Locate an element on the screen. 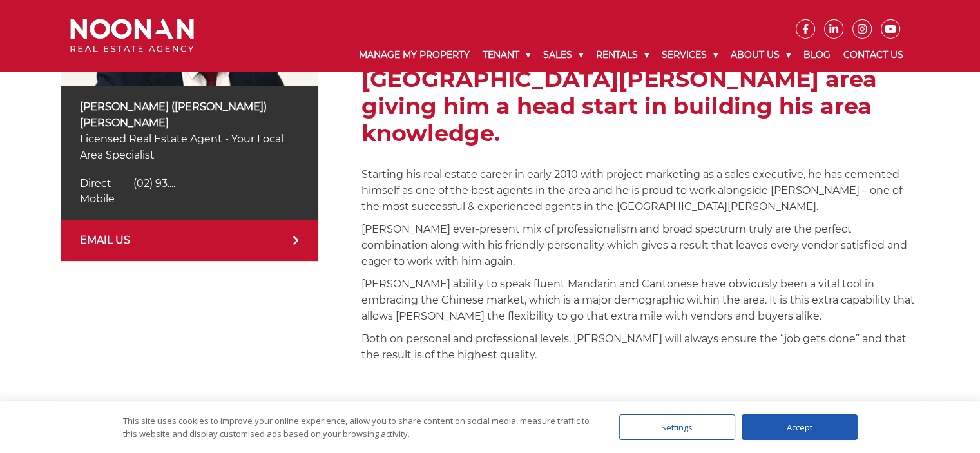 This screenshot has width=980, height=453. p: Starting his real estate career in early 2010 with project marketing as a sales executive, he has... is located at coordinates (640, 190).